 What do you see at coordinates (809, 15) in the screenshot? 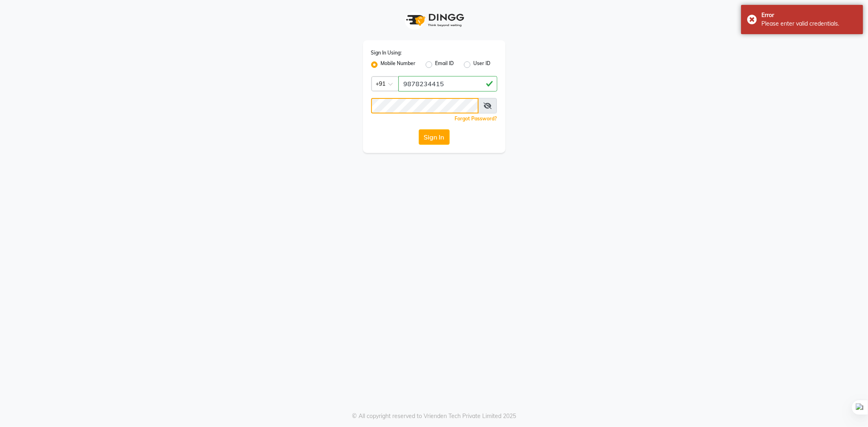
I see `div: Error` at bounding box center [809, 15].